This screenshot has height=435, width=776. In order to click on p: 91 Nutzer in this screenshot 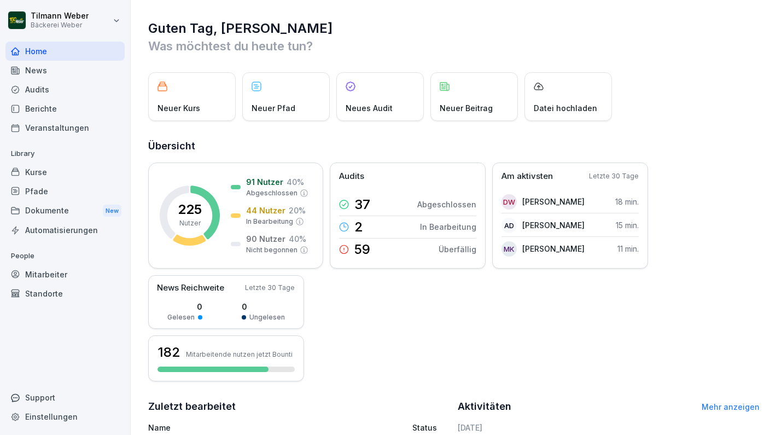, I will do `click(265, 182)`.